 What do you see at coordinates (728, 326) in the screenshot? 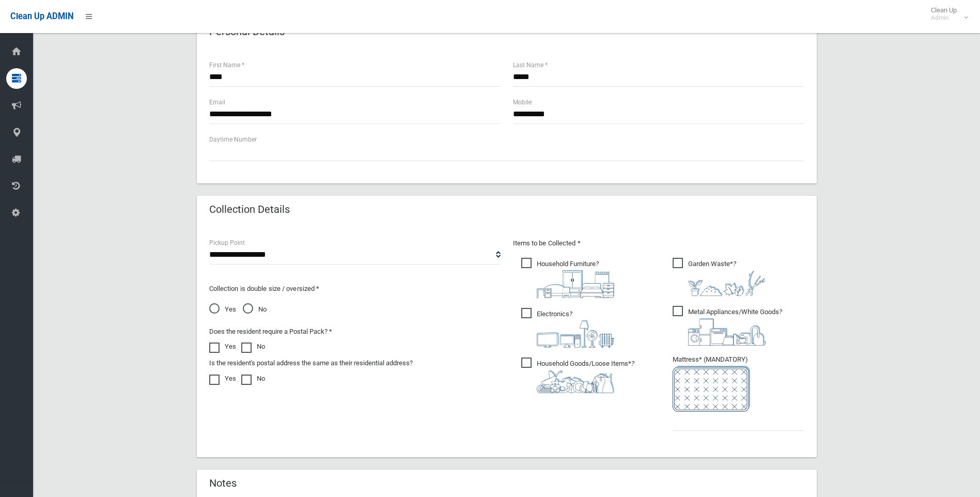
I see `span: Metal Appliances/White Goods` at bounding box center [728, 326].